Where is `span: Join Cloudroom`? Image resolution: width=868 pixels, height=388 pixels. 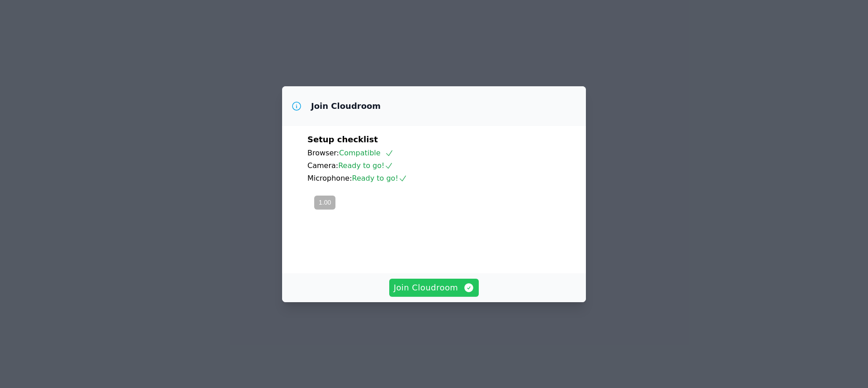
span: Join Cloudroom is located at coordinates (434, 288).